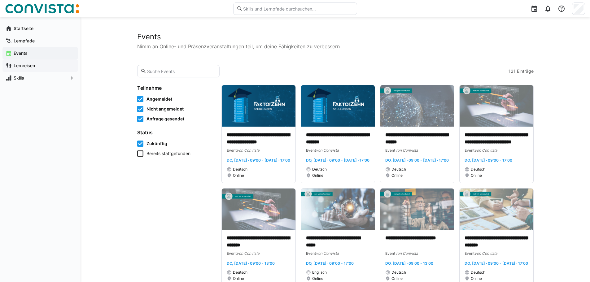 The width and height of the screenshot is (590, 282). Describe the element at coordinates (512, 71) in the screenshot. I see `span: 121` at that location.